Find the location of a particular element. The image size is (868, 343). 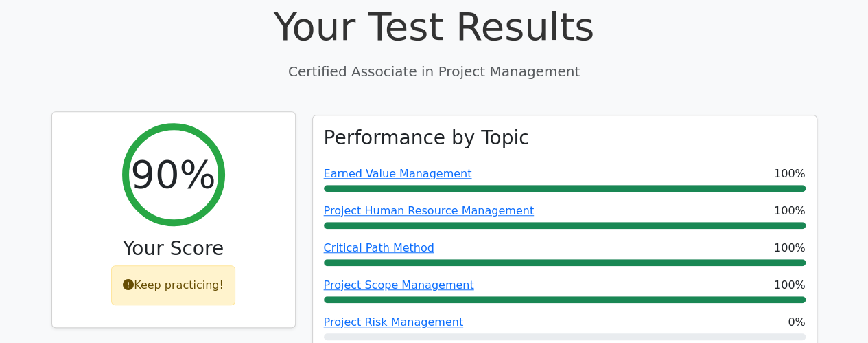

a: Project Risk Management is located at coordinates (393, 321).